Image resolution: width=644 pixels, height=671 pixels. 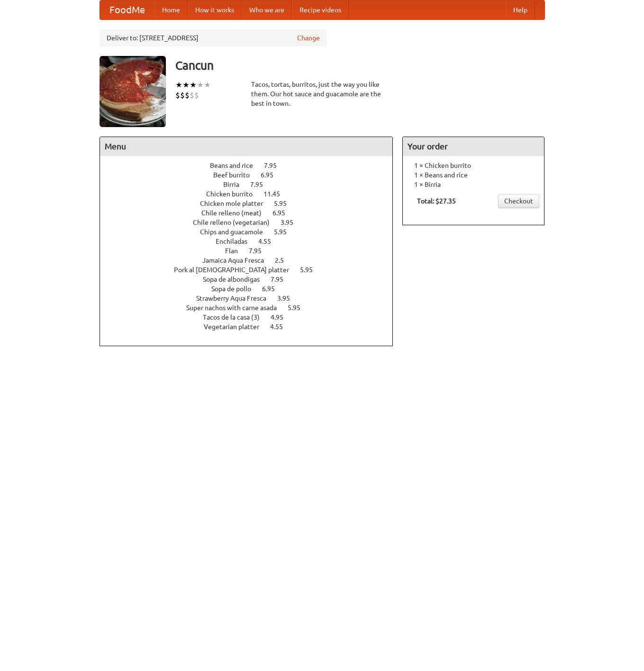 What do you see at coordinates (252, 185) in the screenshot?
I see `a: Birria 7.95` at bounding box center [252, 185].